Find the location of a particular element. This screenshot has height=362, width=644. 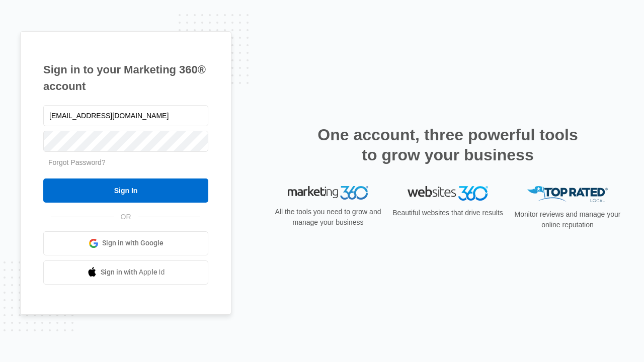

h2: One account, three powerful tools to grow your business is located at coordinates (448, 145).